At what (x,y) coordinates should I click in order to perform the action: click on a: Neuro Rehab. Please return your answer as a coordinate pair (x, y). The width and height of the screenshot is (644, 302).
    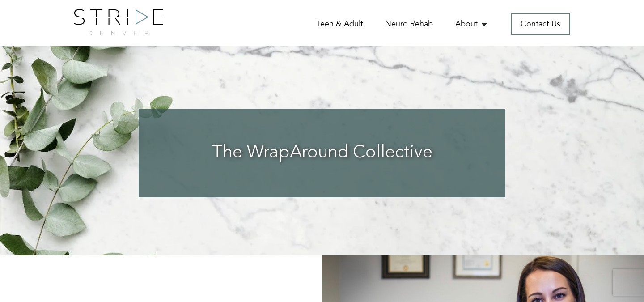
    Looking at the image, I should click on (409, 24).